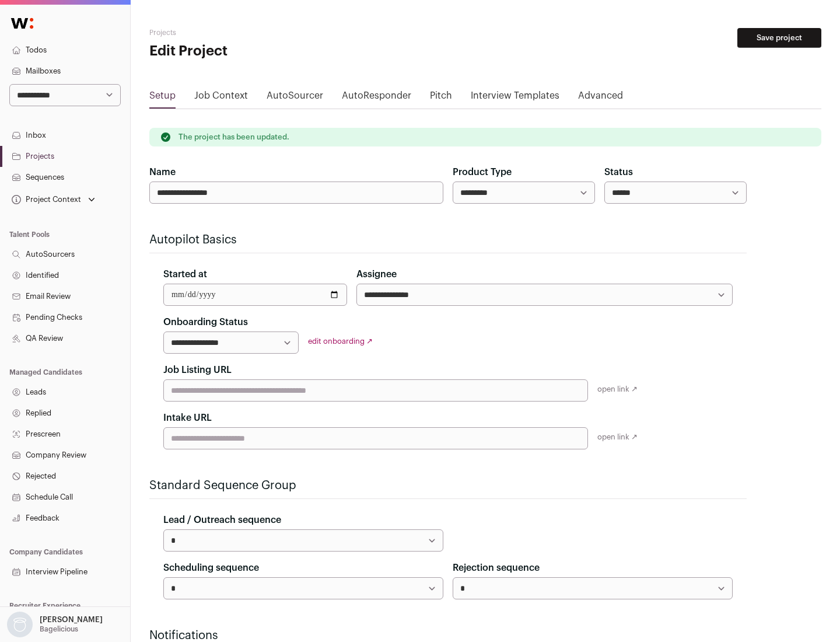 The image size is (840, 642). Describe the element at coordinates (162, 98) in the screenshot. I see `a: Setup` at that location.